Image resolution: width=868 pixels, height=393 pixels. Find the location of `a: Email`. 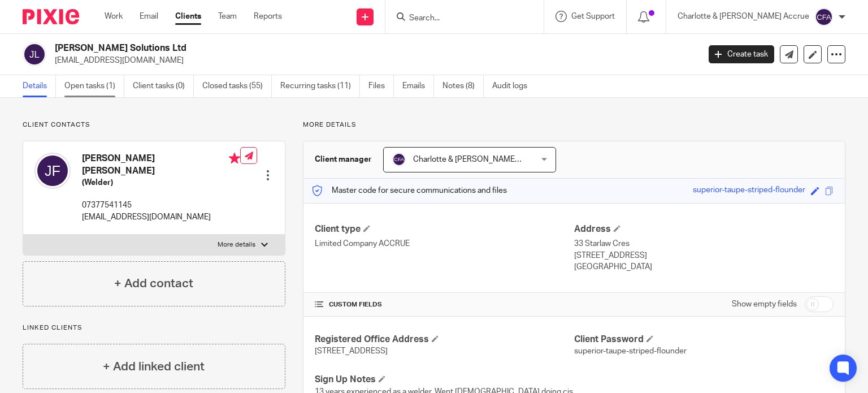

a: Email is located at coordinates (149, 16).